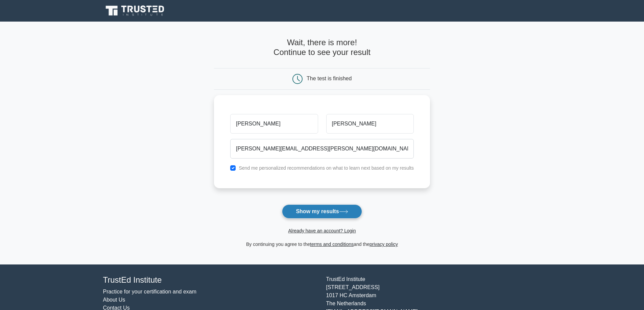 The height and width of the screenshot is (310, 644). I want to click on button: Show my results, so click(322, 212).